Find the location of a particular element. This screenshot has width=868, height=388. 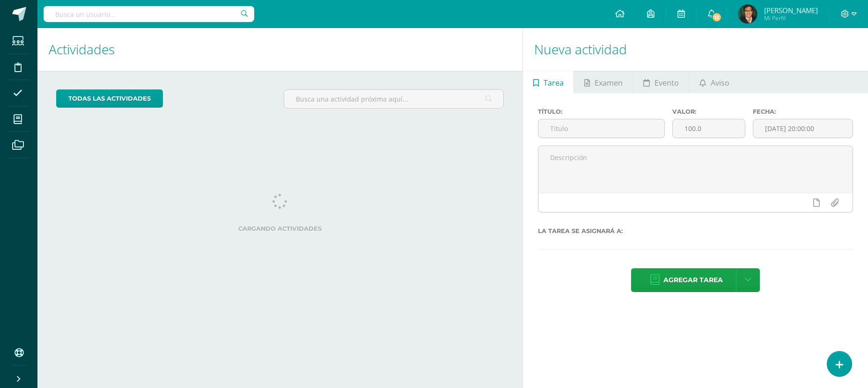

span: Agregar tarea is located at coordinates (693, 280).